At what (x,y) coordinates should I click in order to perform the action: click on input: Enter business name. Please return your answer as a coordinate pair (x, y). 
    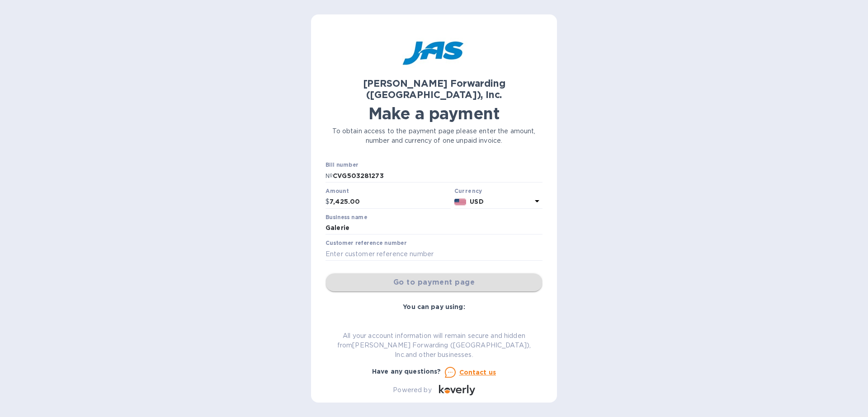
    Looking at the image, I should click on (434, 228).